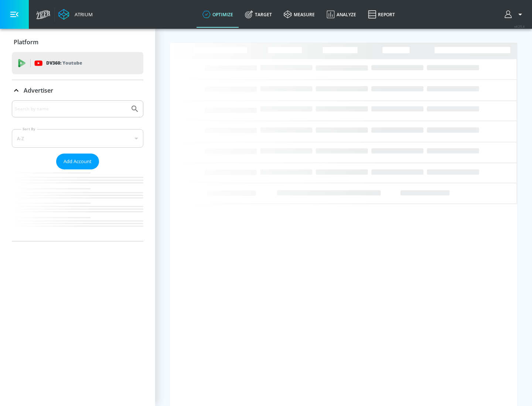 The height and width of the screenshot is (406, 532). What do you see at coordinates (381, 14) in the screenshot?
I see `a: Report` at bounding box center [381, 14].